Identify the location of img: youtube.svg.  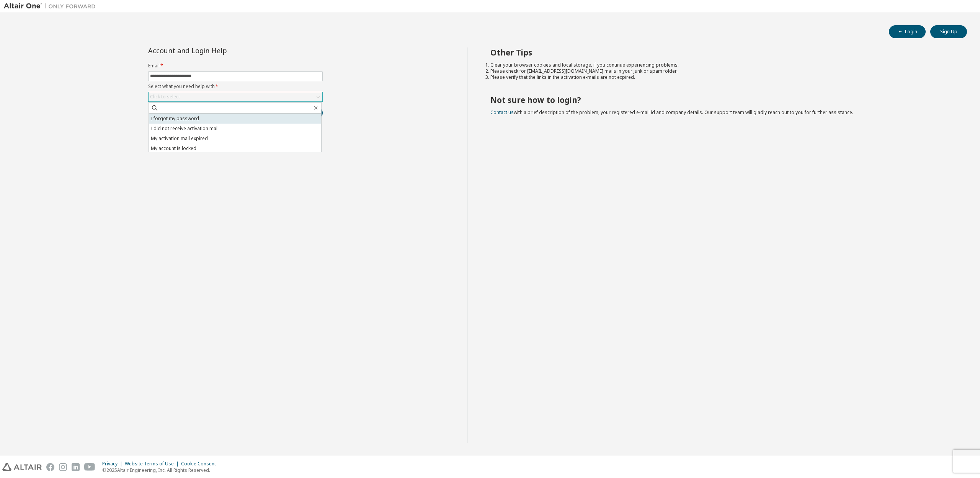
(90, 467).